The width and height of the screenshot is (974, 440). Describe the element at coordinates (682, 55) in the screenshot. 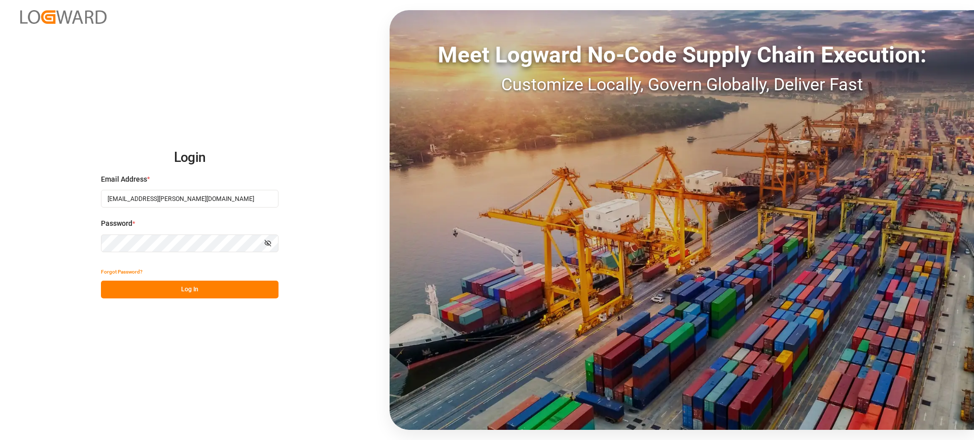

I see `div: Meet Logward No-Code Supply Chain Execution:` at that location.